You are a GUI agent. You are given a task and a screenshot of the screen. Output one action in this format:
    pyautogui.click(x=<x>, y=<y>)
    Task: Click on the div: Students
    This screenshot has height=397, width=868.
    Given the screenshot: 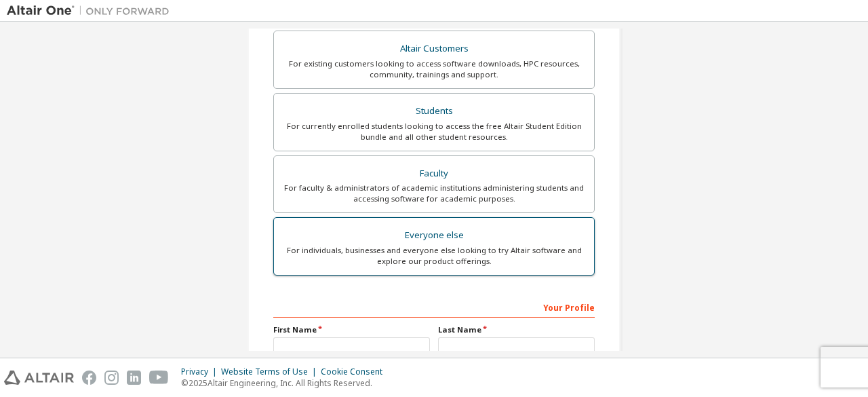 What is the action you would take?
    pyautogui.click(x=434, y=111)
    